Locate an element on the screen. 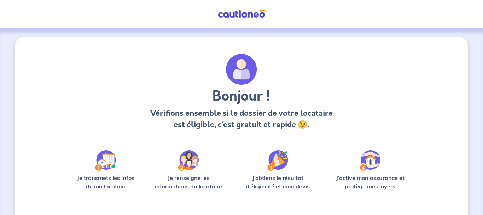  h3: Bonjour ! is located at coordinates (241, 96).